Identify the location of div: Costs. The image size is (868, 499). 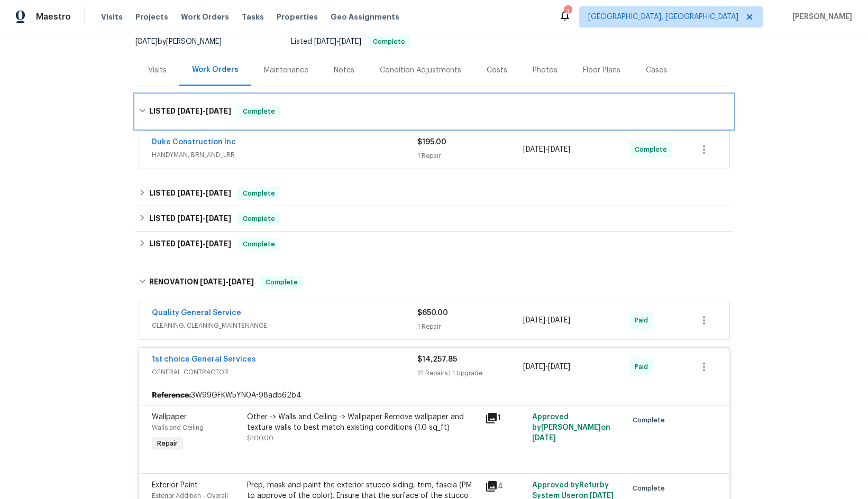
(497, 70).